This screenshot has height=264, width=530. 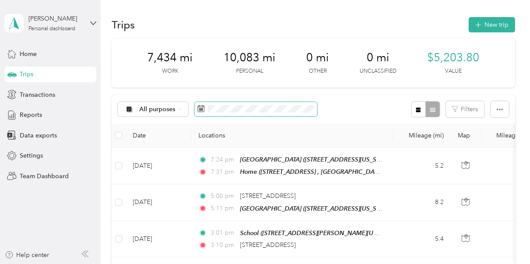 I want to click on td: 5.2, so click(x=422, y=166).